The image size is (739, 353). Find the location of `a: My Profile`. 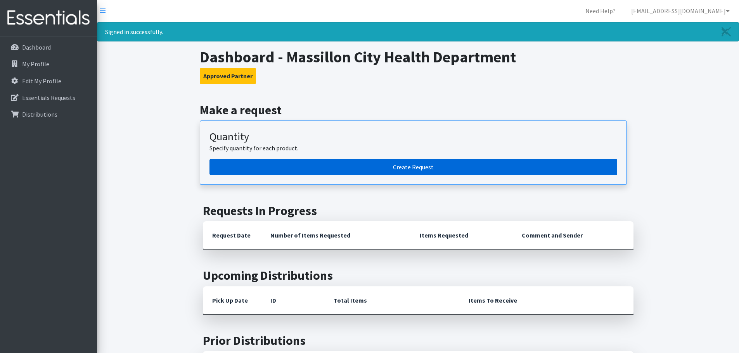

a: My Profile is located at coordinates (48, 64).